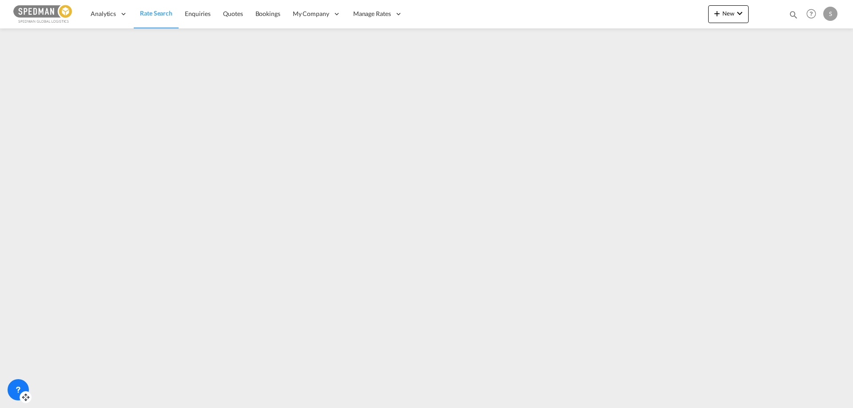  I want to click on span: Quotes, so click(233, 13).